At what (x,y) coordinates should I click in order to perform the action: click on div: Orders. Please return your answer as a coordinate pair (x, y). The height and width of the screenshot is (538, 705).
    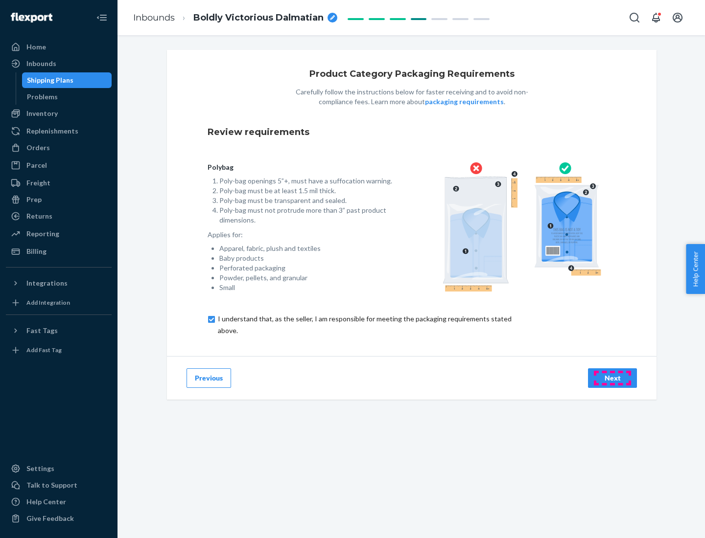
    Looking at the image, I should click on (38, 148).